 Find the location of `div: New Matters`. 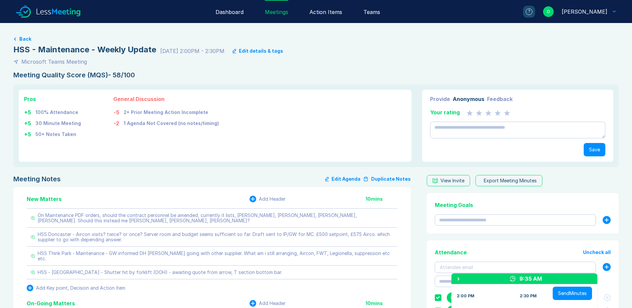

div: New Matters is located at coordinates (44, 199).